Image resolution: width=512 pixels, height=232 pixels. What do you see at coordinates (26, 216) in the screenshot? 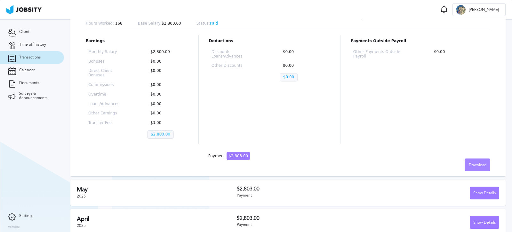
I see `span: Settings` at bounding box center [26, 216].